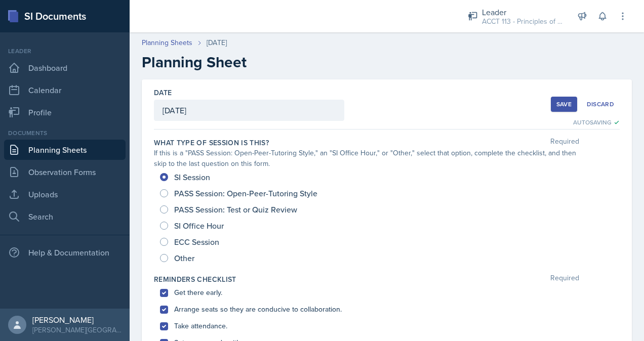 This screenshot has width=644, height=341. Describe the element at coordinates (195, 279) in the screenshot. I see `label: Reminders Checklist` at that location.